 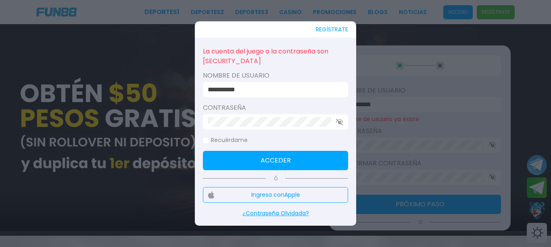 I want to click on button: Ingresa conApple, so click(x=275, y=195).